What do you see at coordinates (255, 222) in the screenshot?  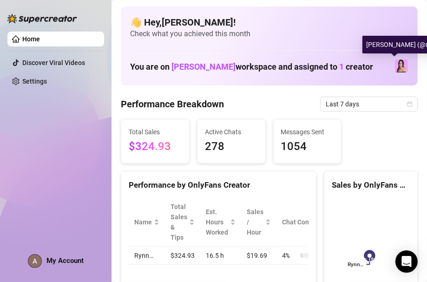 I see `span: Sales / Hour` at bounding box center [255, 222].